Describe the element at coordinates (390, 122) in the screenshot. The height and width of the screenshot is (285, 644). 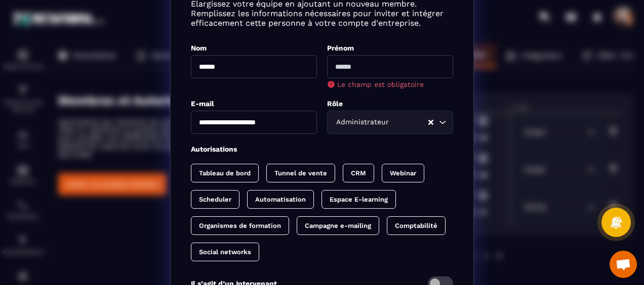
I see `div: Search for option` at that location.